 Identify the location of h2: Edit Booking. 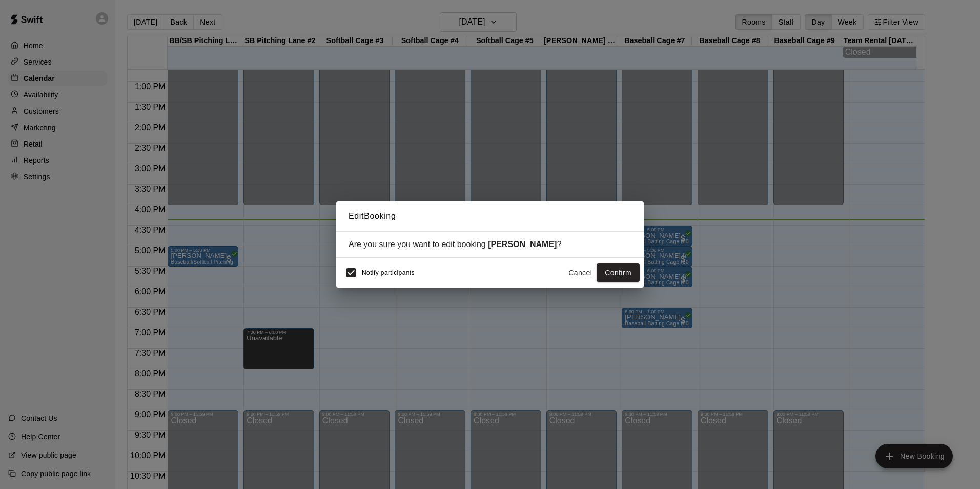
(490, 216).